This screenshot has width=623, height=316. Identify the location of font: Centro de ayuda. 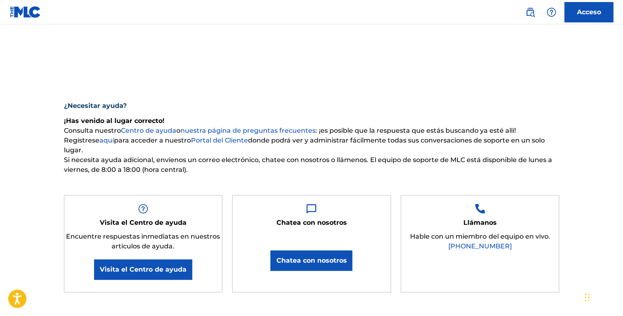
(149, 130).